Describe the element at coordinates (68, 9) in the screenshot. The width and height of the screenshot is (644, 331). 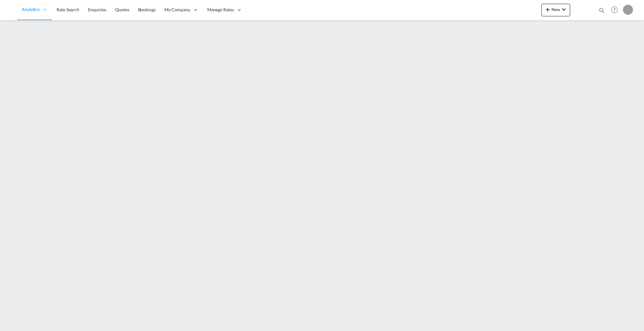
I see `span: Rate Search` at that location.